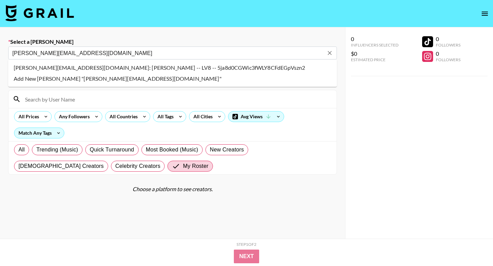  What do you see at coordinates (374, 45) in the screenshot?
I see `div: Influencers Selected` at bounding box center [374, 45].